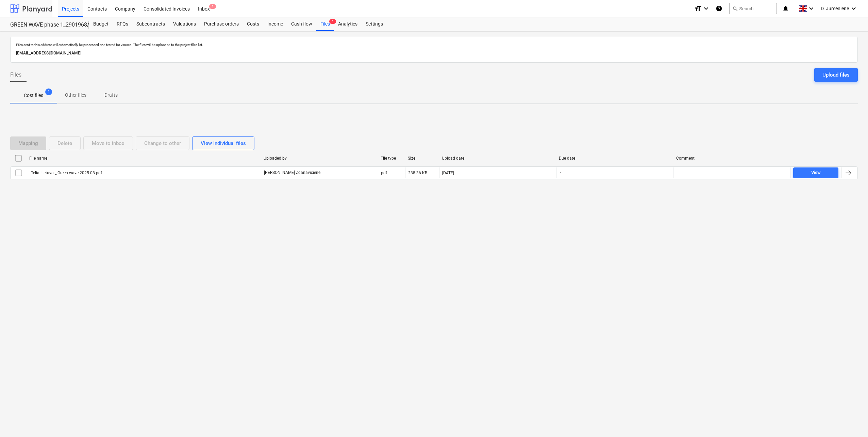 The height and width of the screenshot is (437, 868). Describe the element at coordinates (184, 24) in the screenshot. I see `div: Valuations` at that location.